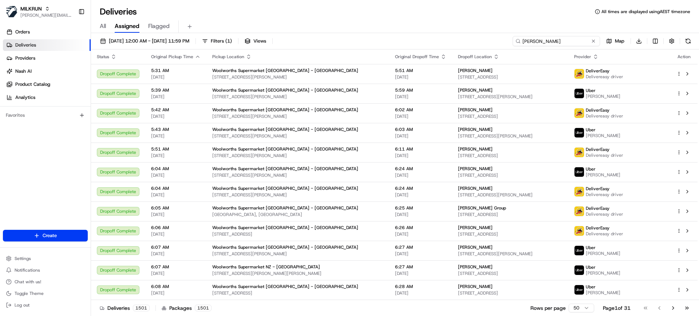 The image size is (699, 316). What do you see at coordinates (597, 71) in the screenshot?
I see `span: DeliverEasy` at bounding box center [597, 71].